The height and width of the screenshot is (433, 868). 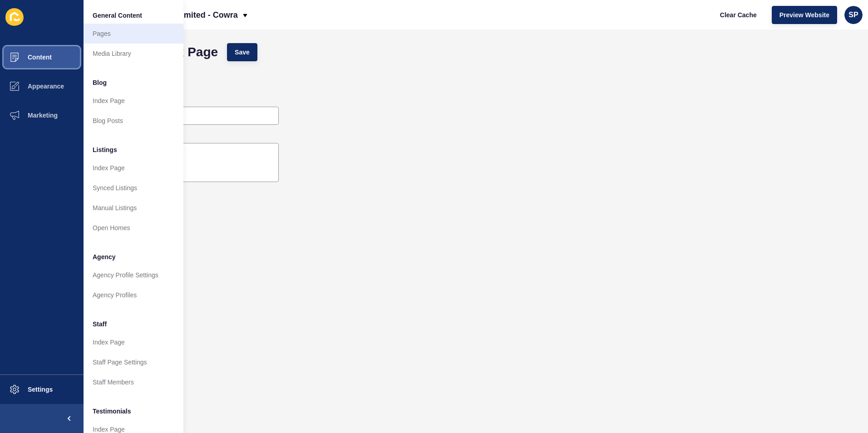 What do you see at coordinates (134, 362) in the screenshot?
I see `a: Staff Page Settings` at bounding box center [134, 362].